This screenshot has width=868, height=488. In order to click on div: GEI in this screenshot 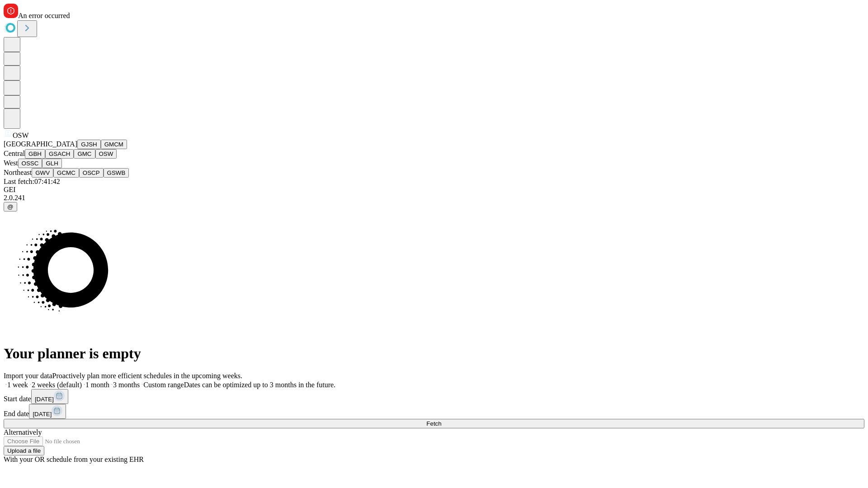, I will do `click(434, 190)`.